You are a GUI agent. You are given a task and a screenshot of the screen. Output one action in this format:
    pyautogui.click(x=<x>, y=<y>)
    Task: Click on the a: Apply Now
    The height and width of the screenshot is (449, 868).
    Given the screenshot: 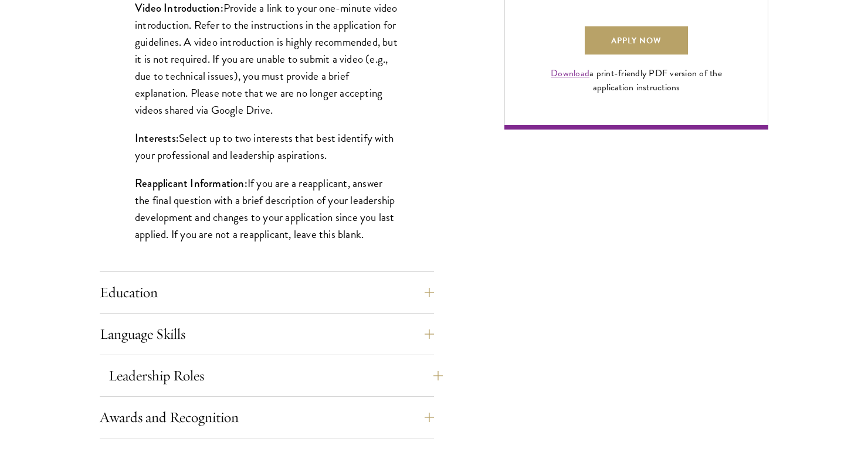 What is the action you would take?
    pyautogui.click(x=637, y=41)
    